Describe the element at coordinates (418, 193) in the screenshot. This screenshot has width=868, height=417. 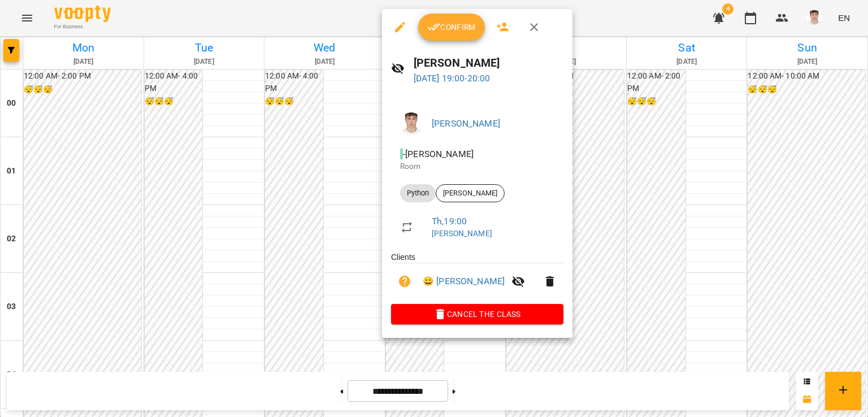
I see `span: Python` at that location.